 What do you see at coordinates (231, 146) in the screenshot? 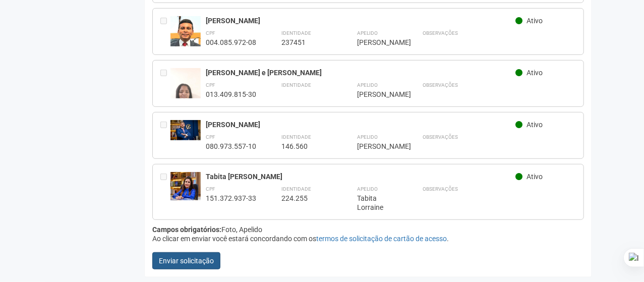
I see `div: 080.973.557-10` at bounding box center [231, 146].